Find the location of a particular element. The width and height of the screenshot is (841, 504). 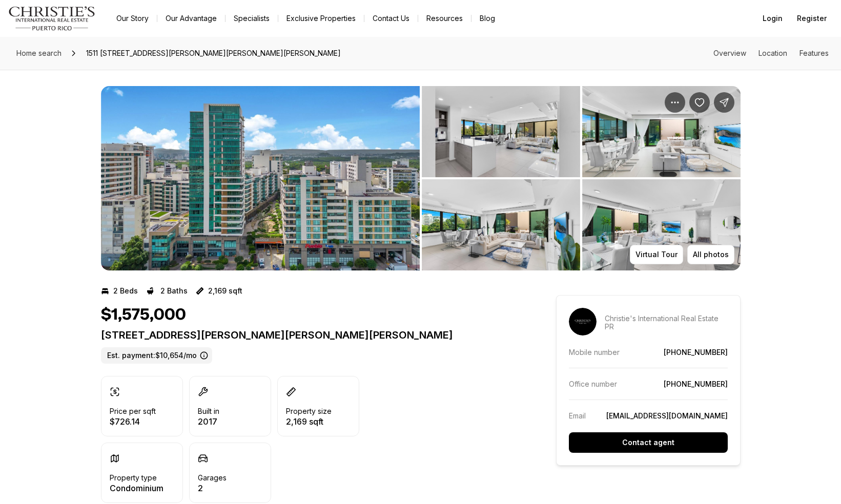

p: Email is located at coordinates (577, 415).